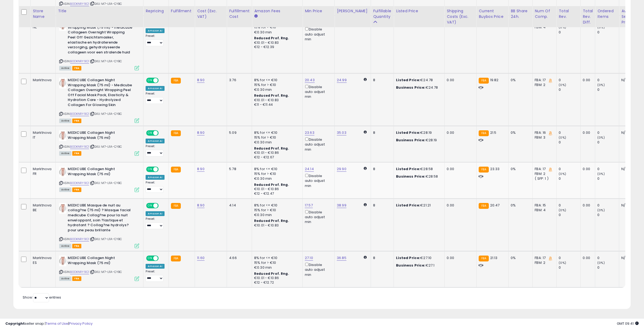  What do you see at coordinates (276, 282) in the screenshot?
I see `div: €12 - €12.72` at bounding box center [276, 282].